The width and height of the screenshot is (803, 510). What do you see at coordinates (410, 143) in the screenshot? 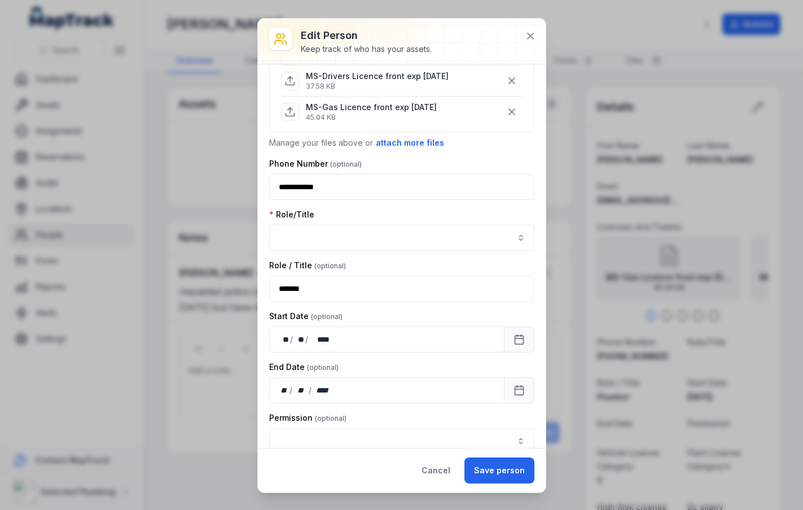
I see `button: attach more files` at bounding box center [410, 143].